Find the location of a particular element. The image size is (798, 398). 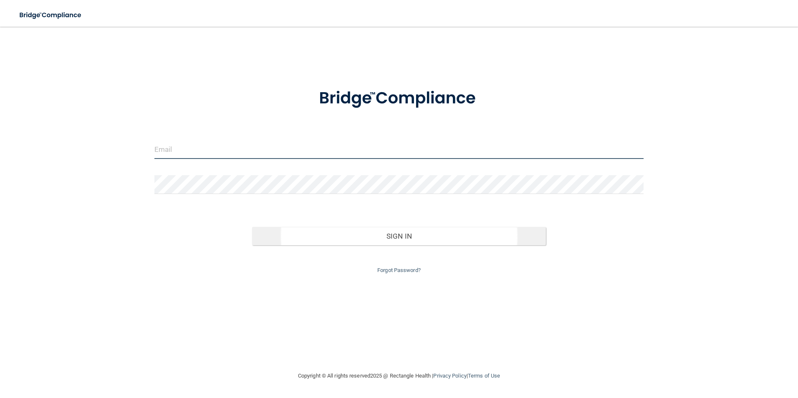

input: Email is located at coordinates (399, 149).